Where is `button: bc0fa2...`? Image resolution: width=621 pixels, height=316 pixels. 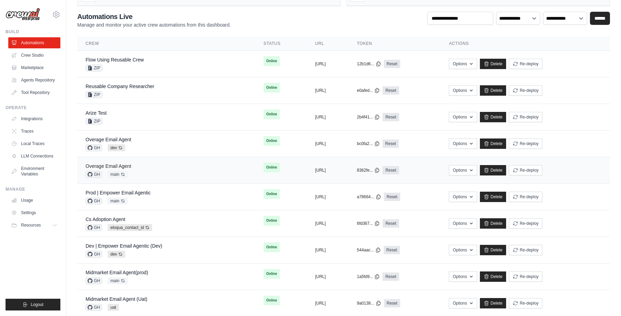 button: bc0fa2... is located at coordinates (368, 143).